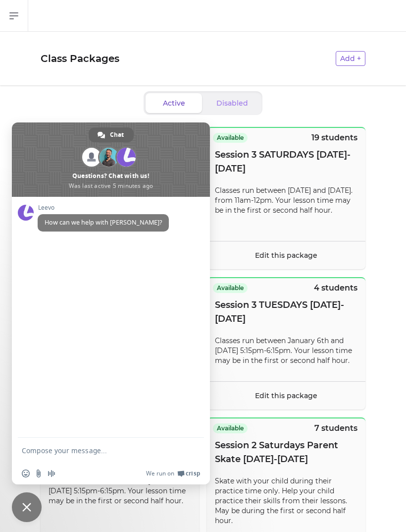 This screenshot has height=532, width=406. Describe the element at coordinates (193, 473) in the screenshot. I see `span: Crisp` at that location.